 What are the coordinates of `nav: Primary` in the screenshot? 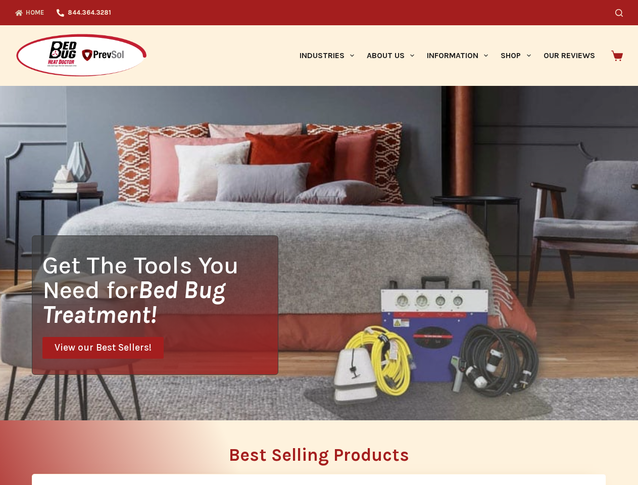 It's located at (447, 56).